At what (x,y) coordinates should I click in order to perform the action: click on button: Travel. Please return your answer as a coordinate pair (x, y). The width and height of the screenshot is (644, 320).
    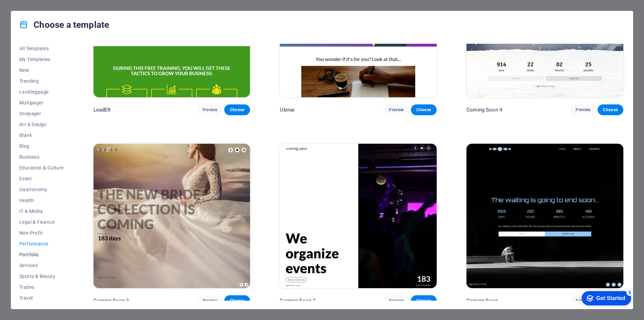
    Looking at the image, I should click on (41, 298).